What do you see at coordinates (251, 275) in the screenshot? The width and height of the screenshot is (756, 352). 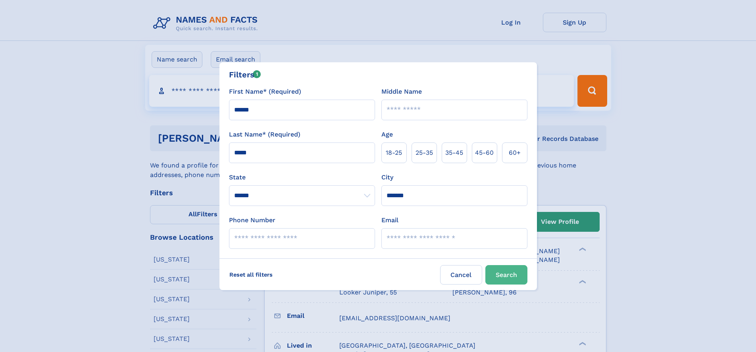 I see `label: Reset all filters` at bounding box center [251, 275].